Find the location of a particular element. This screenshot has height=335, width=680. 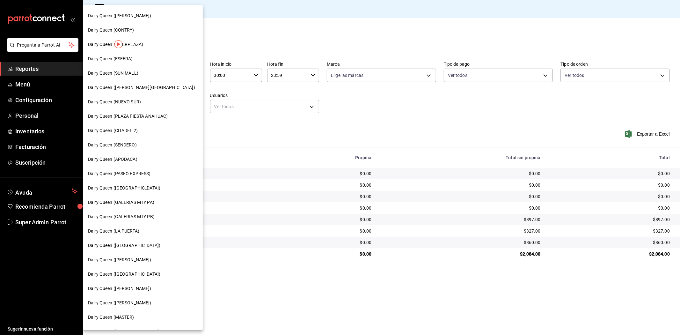

span: Dairy Queen (NUEVO SUR) is located at coordinates (114, 102).